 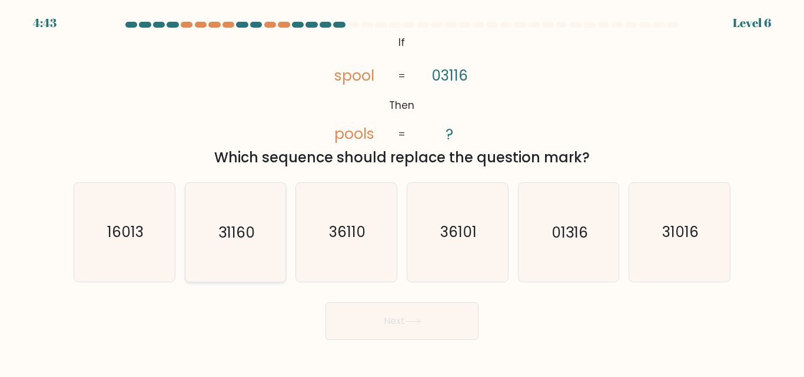 I want to click on text: 36110, so click(x=347, y=232).